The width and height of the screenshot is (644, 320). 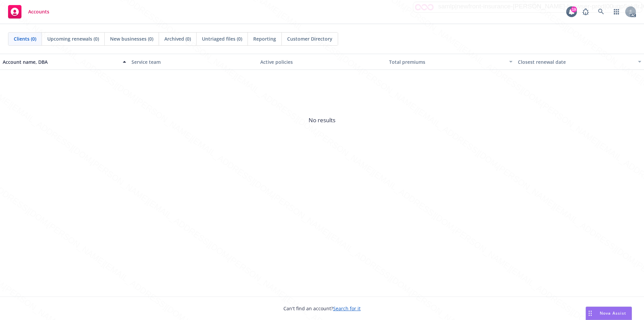 I want to click on button: Nova Assist, so click(x=609, y=313).